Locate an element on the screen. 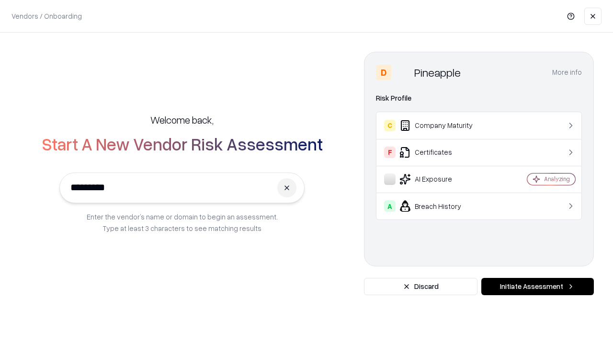 This screenshot has width=613, height=345. div: F is located at coordinates (390, 152).